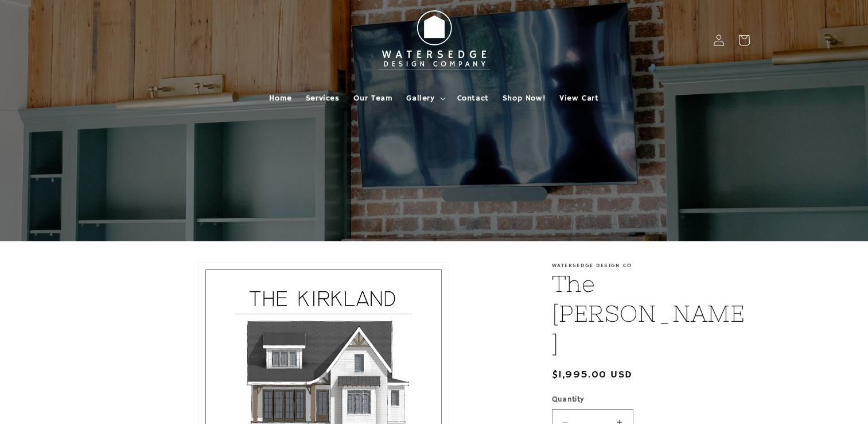  Describe the element at coordinates (373, 98) in the screenshot. I see `span: Our Team` at that location.